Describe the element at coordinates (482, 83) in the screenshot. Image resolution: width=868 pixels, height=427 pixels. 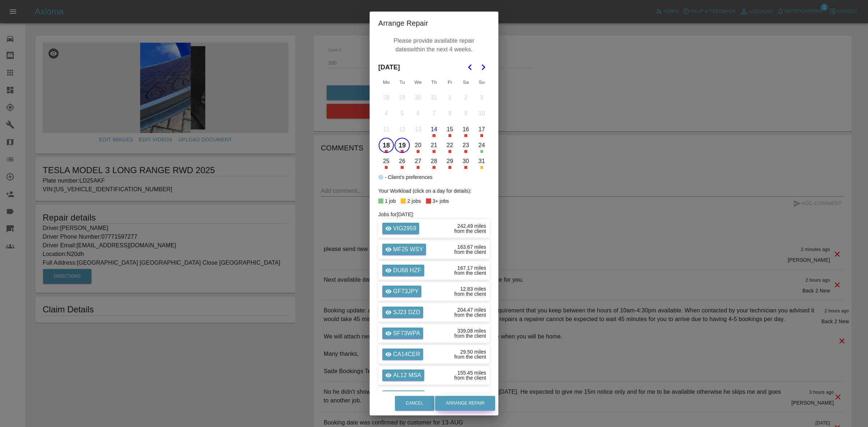
I see `th: Sunday` at that location.